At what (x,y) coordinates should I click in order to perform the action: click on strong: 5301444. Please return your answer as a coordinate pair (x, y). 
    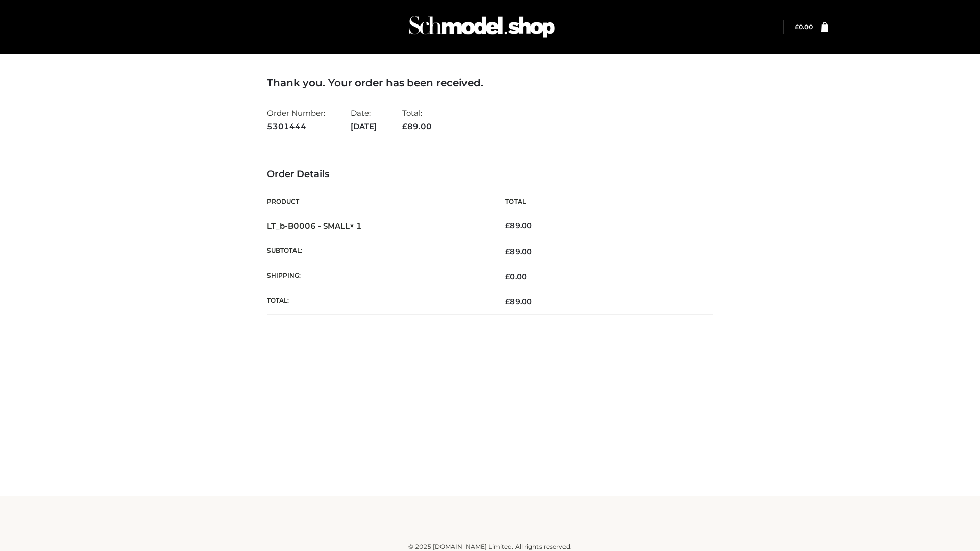
    Looking at the image, I should click on (296, 126).